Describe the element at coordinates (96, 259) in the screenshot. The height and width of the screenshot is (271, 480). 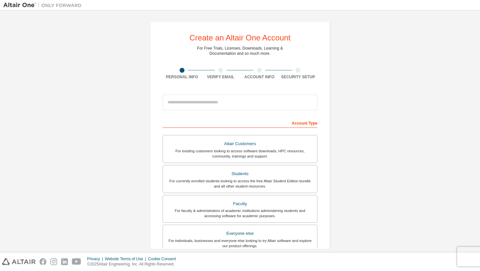
I see `div: Privacy` at that location.